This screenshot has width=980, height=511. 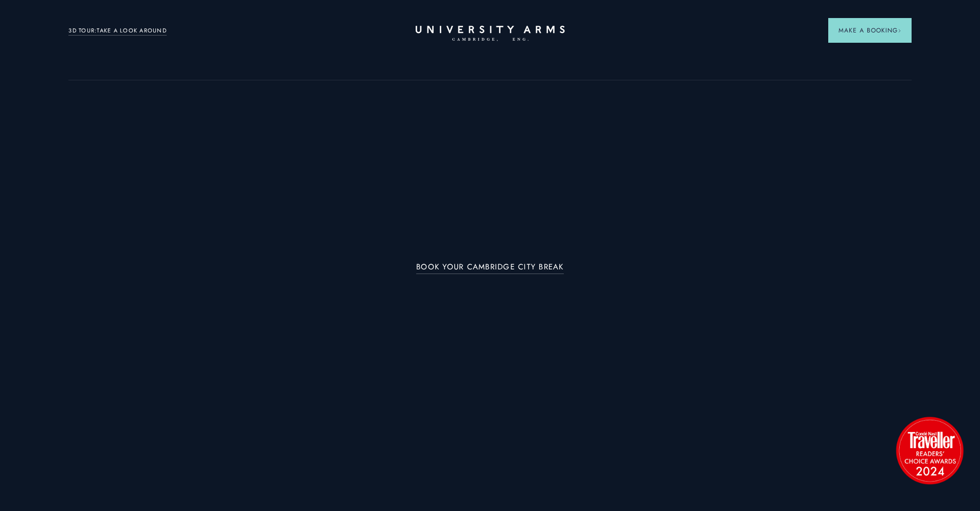 I want to click on a: 3D TOUR:TAKE A LOOK AROUND, so click(x=117, y=31).